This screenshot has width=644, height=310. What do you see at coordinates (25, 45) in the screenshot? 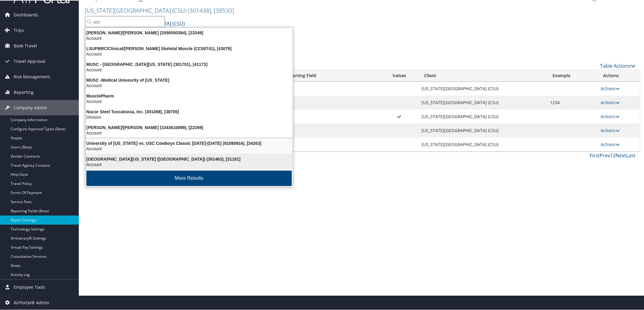
I see `span: Book Travel` at bounding box center [25, 45].